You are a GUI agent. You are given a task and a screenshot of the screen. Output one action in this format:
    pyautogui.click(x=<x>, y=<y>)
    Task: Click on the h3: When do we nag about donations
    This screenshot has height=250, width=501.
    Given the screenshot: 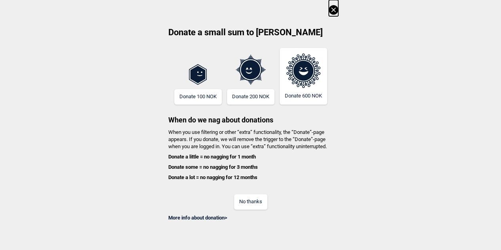 What is the action you would take?
    pyautogui.click(x=251, y=115)
    